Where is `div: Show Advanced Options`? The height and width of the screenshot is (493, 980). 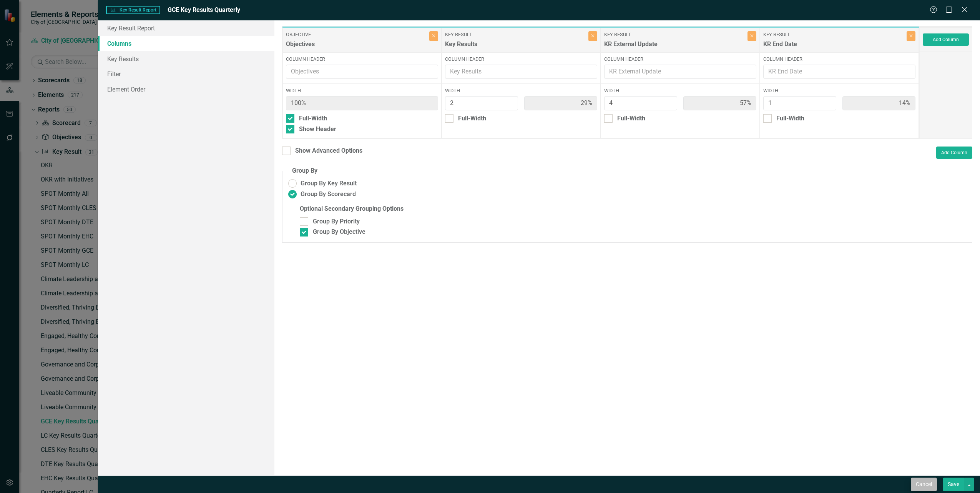 div: Show Advanced Options is located at coordinates (328, 151).